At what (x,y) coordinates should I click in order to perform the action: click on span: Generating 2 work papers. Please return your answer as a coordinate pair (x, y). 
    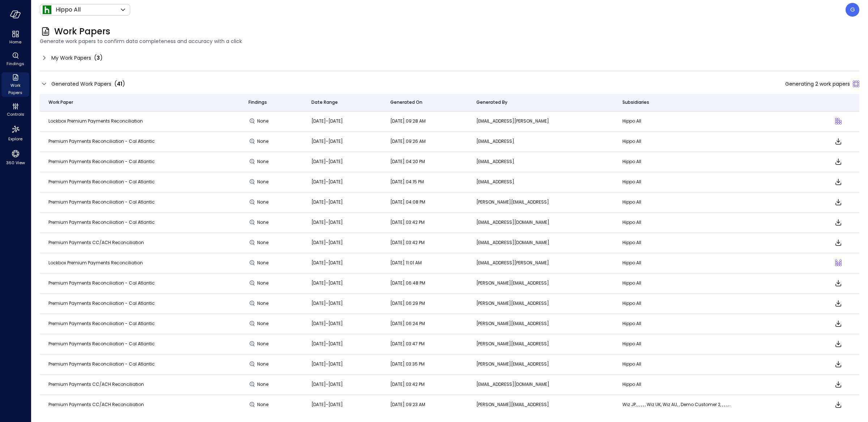
    Looking at the image, I should click on (817, 84).